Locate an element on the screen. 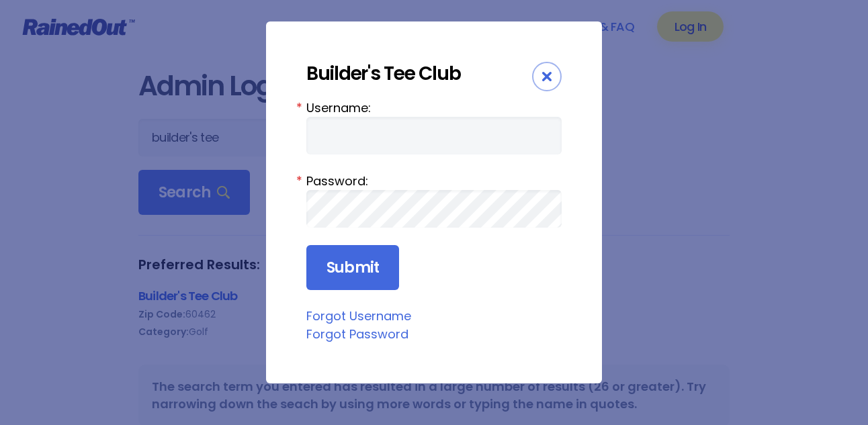 The image size is (868, 425). label: Username: is located at coordinates (434, 107).